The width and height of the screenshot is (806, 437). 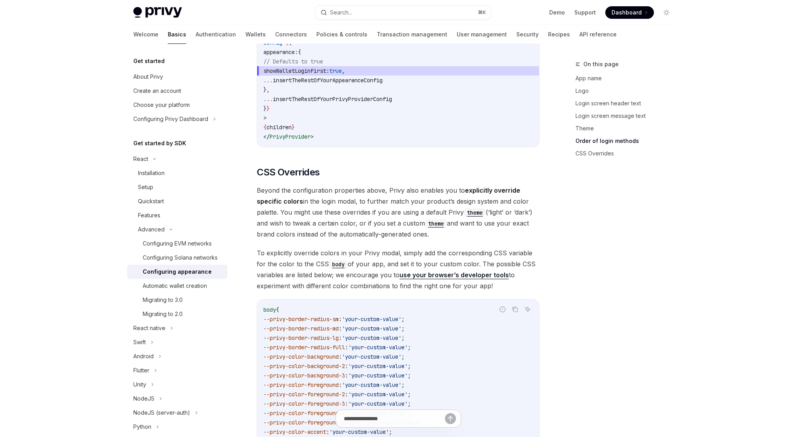 I want to click on span: --privy-color-foreground, so click(x=301, y=385).